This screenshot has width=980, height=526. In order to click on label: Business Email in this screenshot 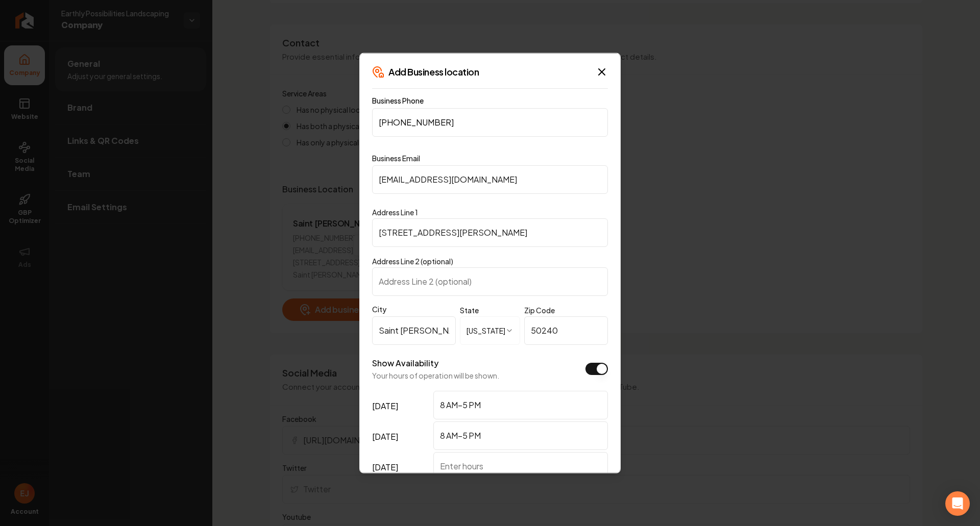, I will do `click(490, 158)`.